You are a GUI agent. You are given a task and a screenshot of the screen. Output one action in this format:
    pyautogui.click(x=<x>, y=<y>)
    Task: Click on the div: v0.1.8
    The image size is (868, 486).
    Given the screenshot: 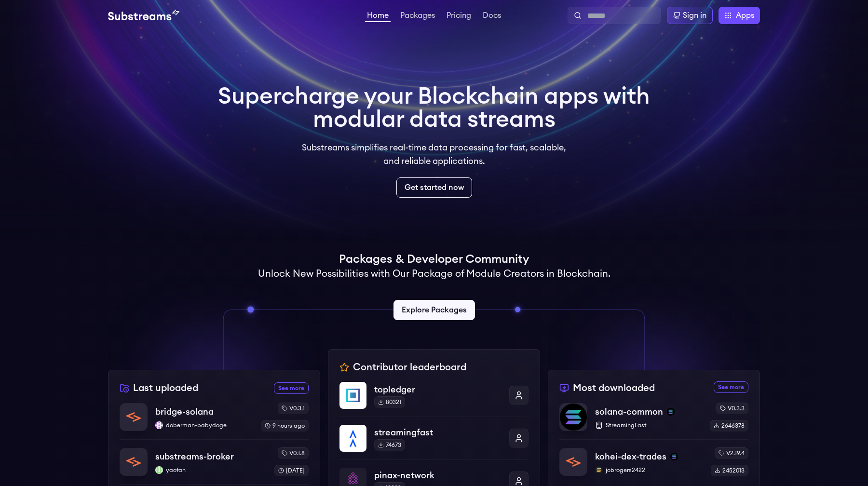 What is the action you would take?
    pyautogui.click(x=293, y=454)
    